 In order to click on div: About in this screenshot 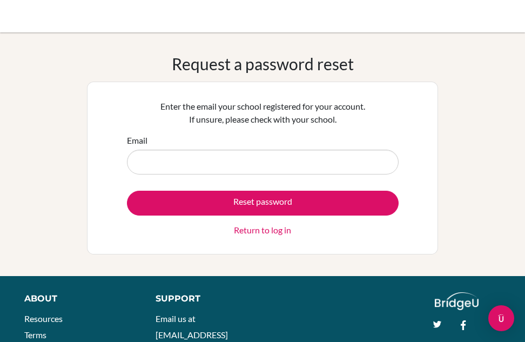, I will do `click(78, 299)`.